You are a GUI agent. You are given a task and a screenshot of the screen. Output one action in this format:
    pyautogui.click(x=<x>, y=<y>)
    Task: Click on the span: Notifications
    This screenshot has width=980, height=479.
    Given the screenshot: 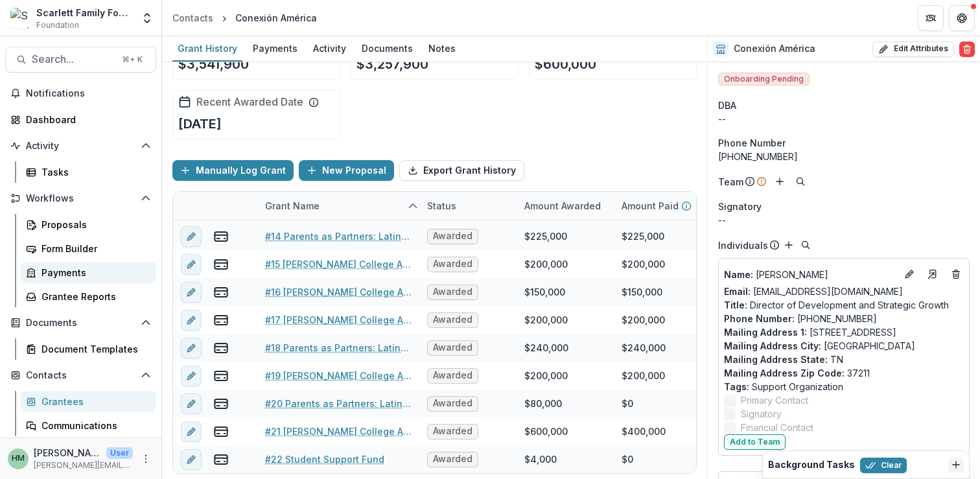 What is the action you would take?
    pyautogui.click(x=89, y=93)
    